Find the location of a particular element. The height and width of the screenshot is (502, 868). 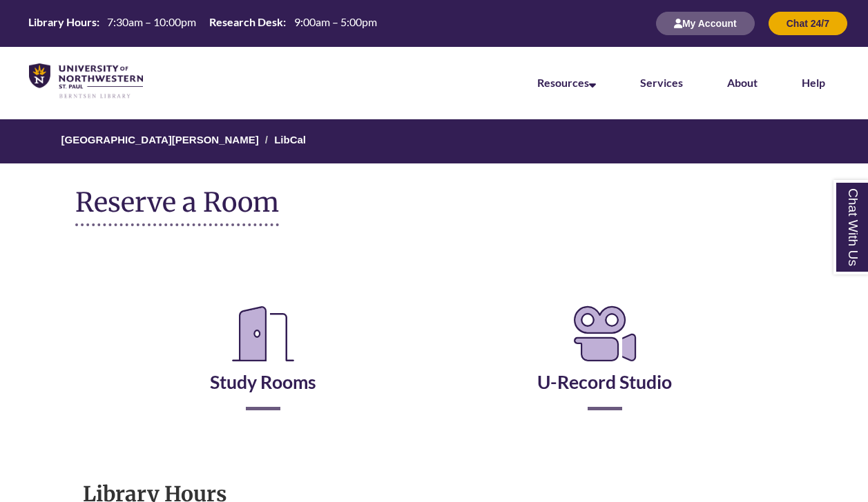

nav: Breadcrumb is located at coordinates (434, 141).